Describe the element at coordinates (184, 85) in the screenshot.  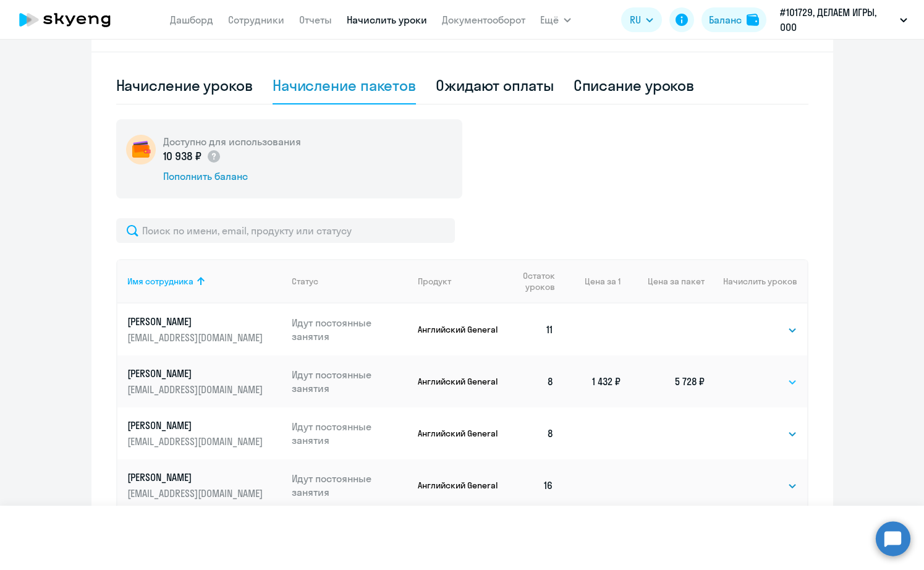
I see `div: Начисление уроков` at that location.